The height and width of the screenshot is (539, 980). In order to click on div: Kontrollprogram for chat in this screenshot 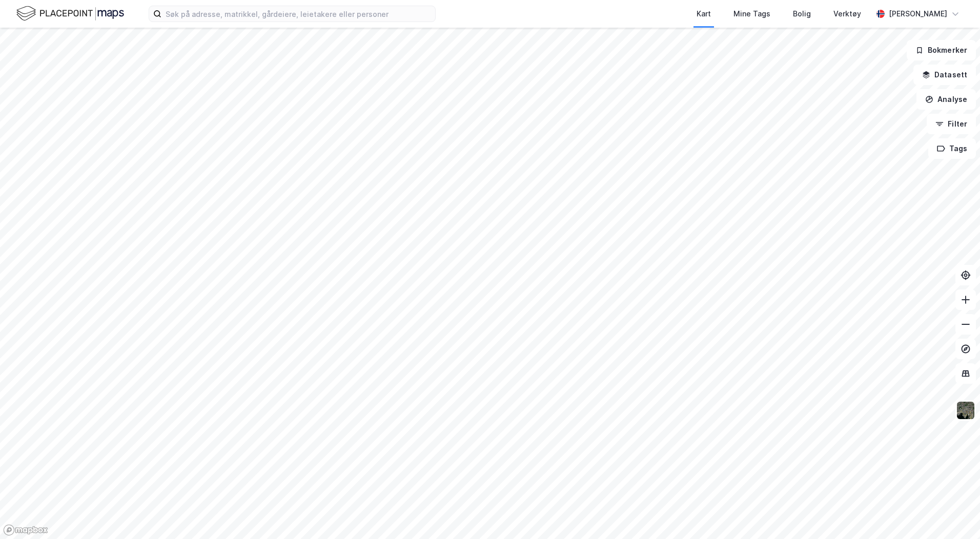, I will do `click(954, 515)`.